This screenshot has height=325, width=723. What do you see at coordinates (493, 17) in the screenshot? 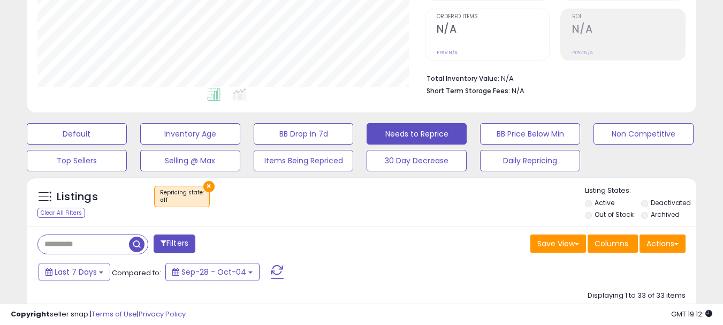
I see `span: Ordered Items` at bounding box center [493, 17].